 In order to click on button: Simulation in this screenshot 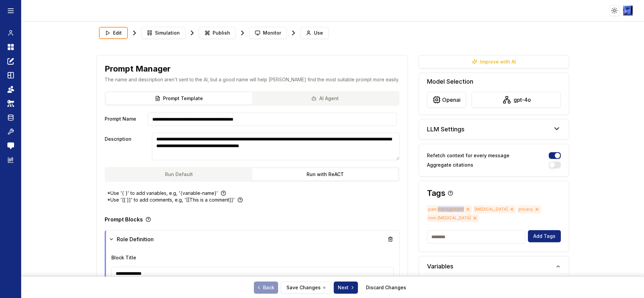, I will do `click(163, 33)`.